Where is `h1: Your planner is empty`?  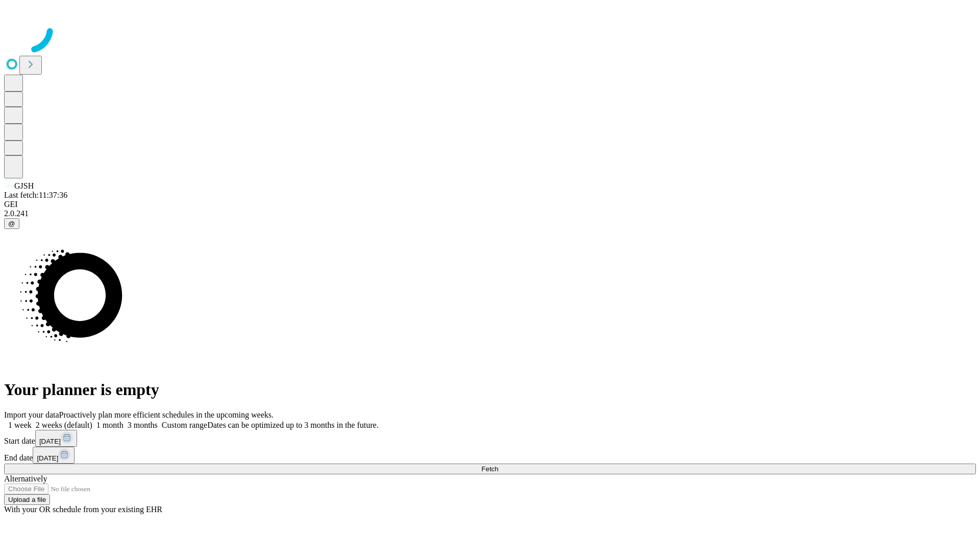 h1: Your planner is empty is located at coordinates (490, 390).